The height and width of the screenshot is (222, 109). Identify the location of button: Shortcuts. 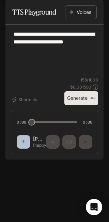
(25, 100).